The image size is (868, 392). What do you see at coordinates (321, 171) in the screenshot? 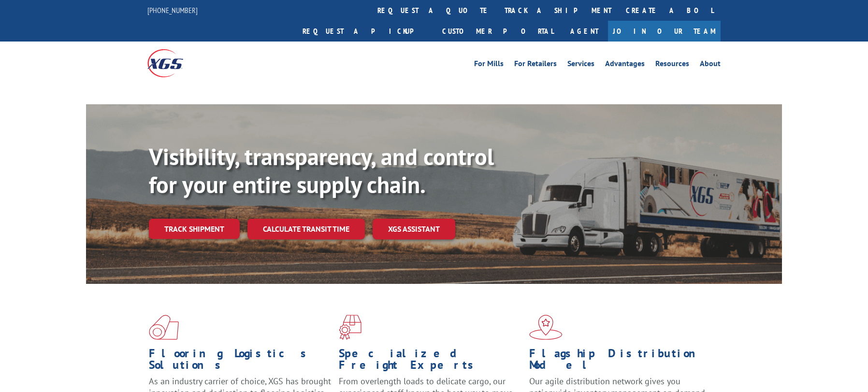
I see `b: Visibility, transparency, and control for your entire supply chain.` at bounding box center [321, 171].